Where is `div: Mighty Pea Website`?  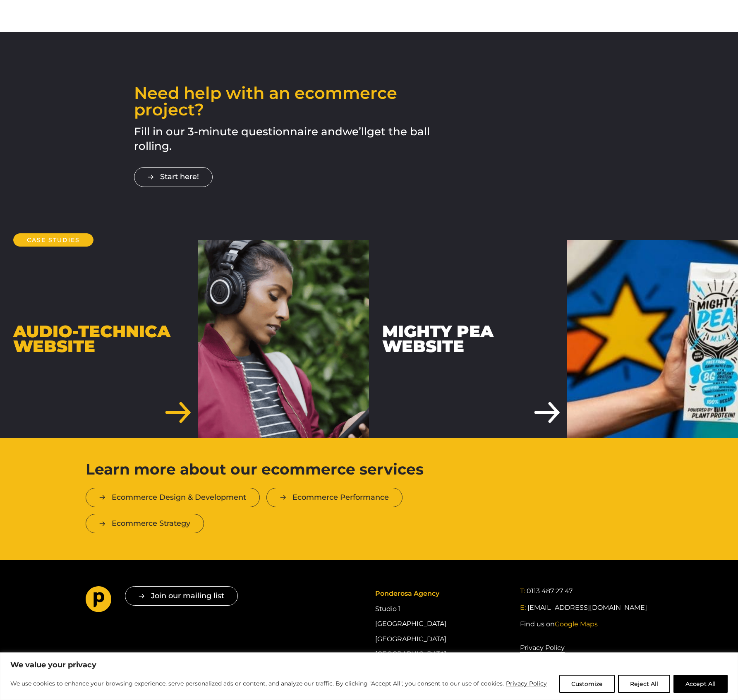 div: Mighty Pea Website is located at coordinates (468, 339).